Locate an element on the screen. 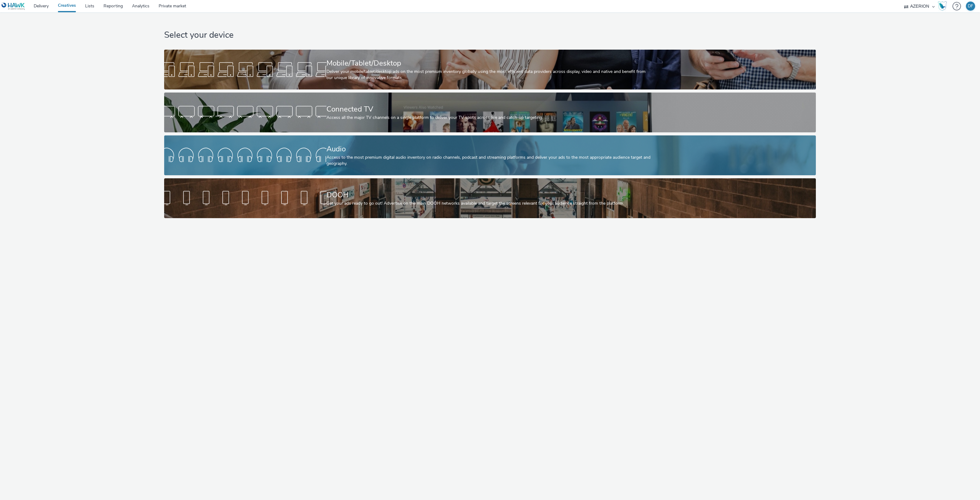  div: Access to the most premium digital audio inventory on radio channels, podcast and streaming platf... is located at coordinates (489, 160).